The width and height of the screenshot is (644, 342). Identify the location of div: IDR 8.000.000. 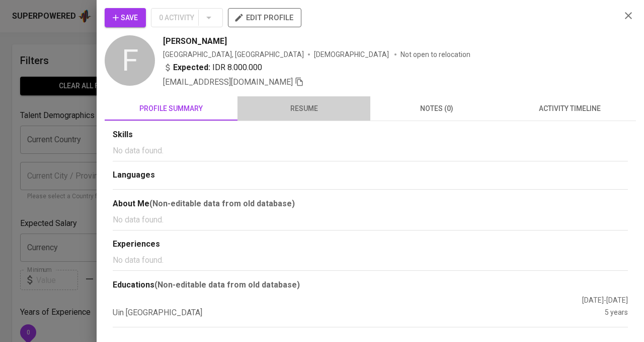
(212, 68).